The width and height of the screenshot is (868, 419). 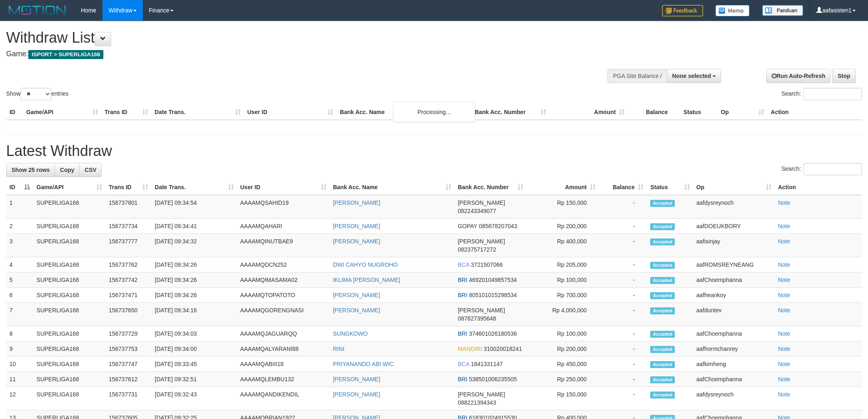 What do you see at coordinates (844, 76) in the screenshot?
I see `a: Stop` at bounding box center [844, 76].